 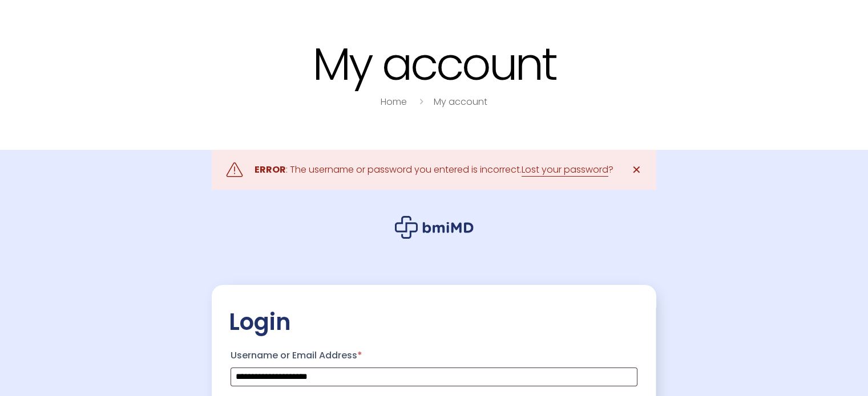 What do you see at coordinates (461, 101) in the screenshot?
I see `a: My account` at bounding box center [461, 101].